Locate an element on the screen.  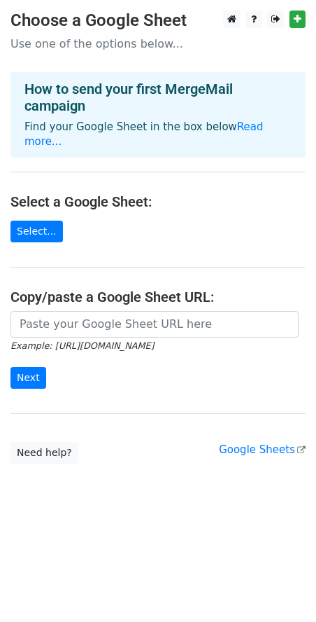
h4: Copy/paste a Google Sheet URL: is located at coordinates (158, 297).